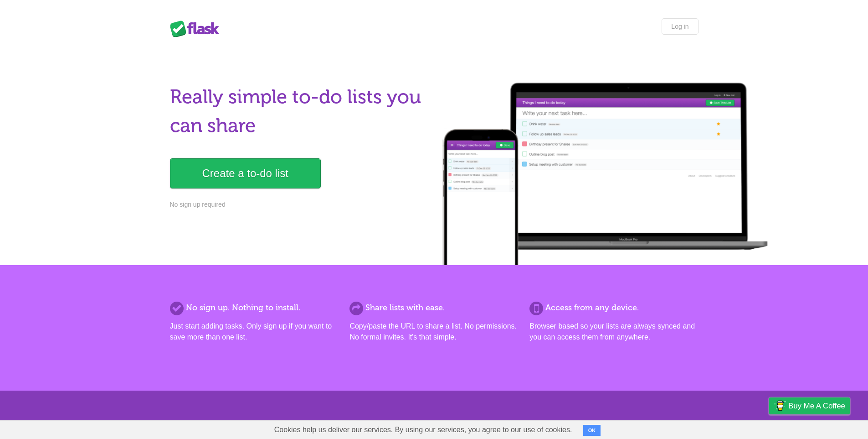  What do you see at coordinates (809, 406) in the screenshot?
I see `a: Buy me a coffee` at bounding box center [809, 406].